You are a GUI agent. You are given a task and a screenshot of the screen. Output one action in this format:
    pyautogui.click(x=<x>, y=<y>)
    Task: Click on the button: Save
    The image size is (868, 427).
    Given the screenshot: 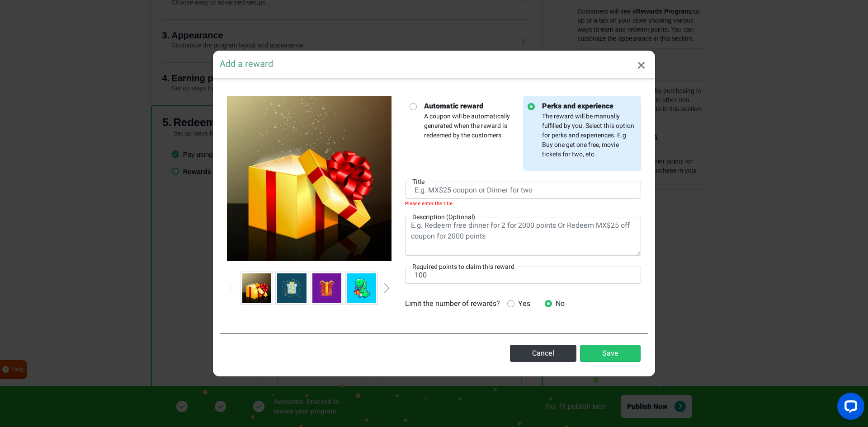 What is the action you would take?
    pyautogui.click(x=610, y=353)
    